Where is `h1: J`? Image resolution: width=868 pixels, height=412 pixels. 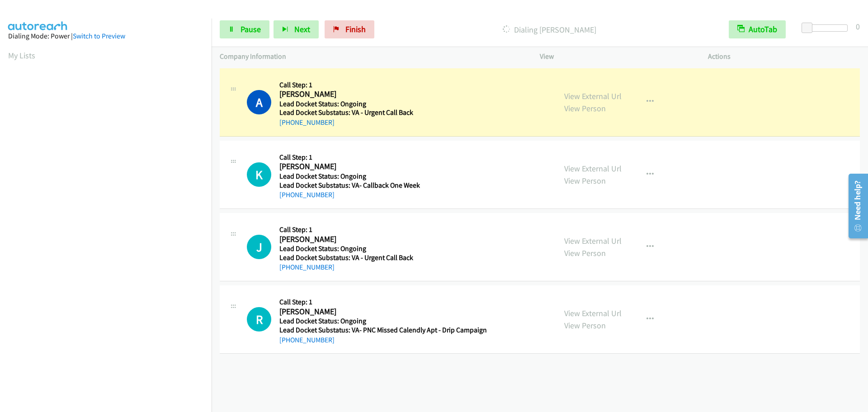
h1: J is located at coordinates (259, 247).